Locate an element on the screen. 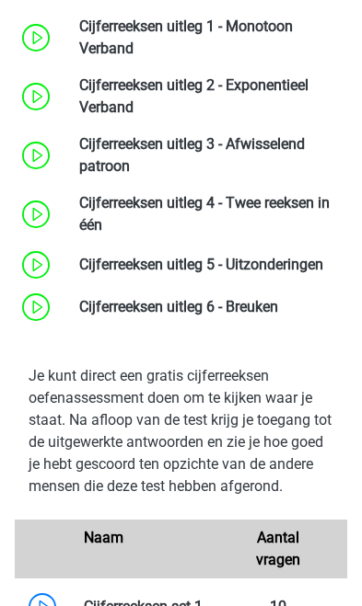 This screenshot has height=606, width=362. div: Aantal vragen is located at coordinates (278, 549).